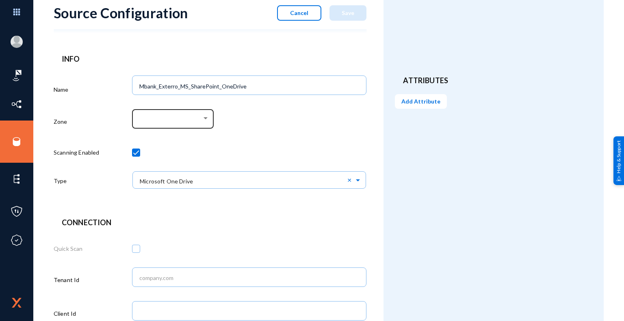  Describe the element at coordinates (61, 121) in the screenshot. I see `label: Zone` at that location.